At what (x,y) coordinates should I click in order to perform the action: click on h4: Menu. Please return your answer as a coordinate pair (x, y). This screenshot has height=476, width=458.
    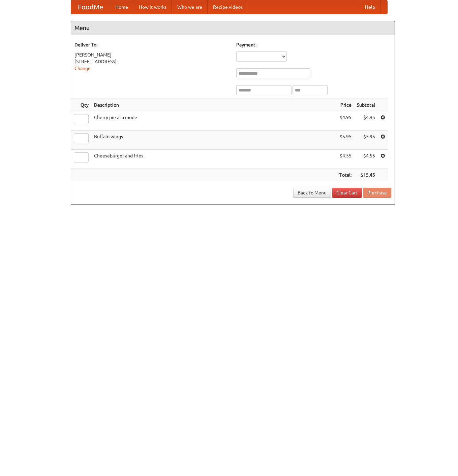
    Looking at the image, I should click on (233, 28).